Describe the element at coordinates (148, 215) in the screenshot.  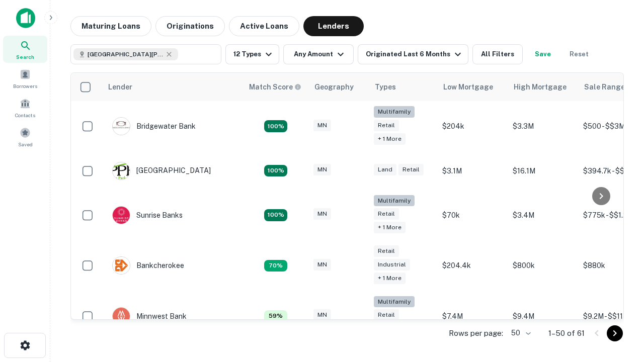
I see `div: Sunrise Banks` at that location.